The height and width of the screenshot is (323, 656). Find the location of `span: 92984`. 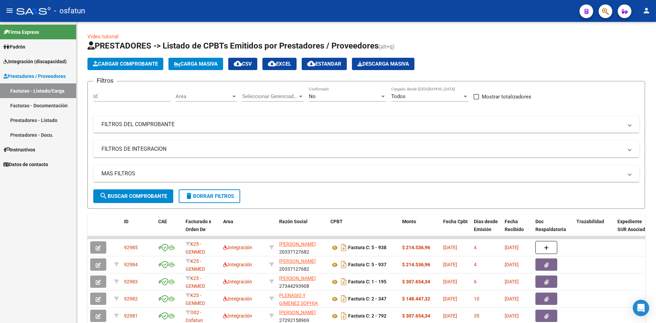

span: 92984 is located at coordinates (131, 265).